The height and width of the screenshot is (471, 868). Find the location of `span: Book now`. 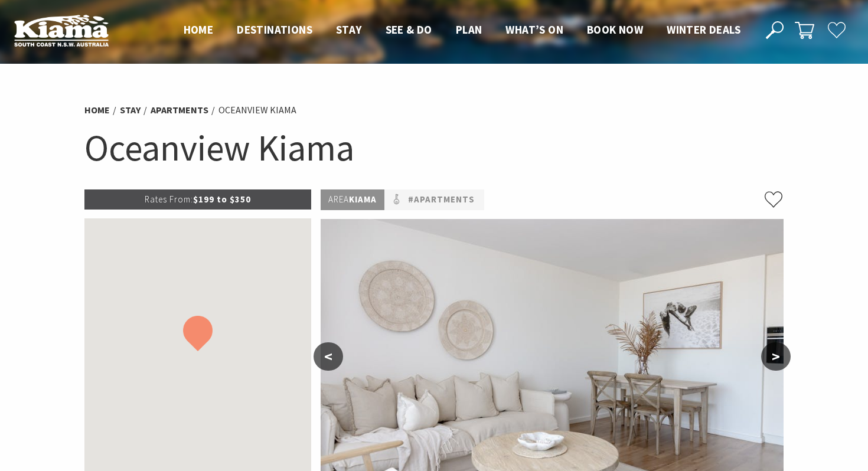

span: Book now is located at coordinates (615, 30).